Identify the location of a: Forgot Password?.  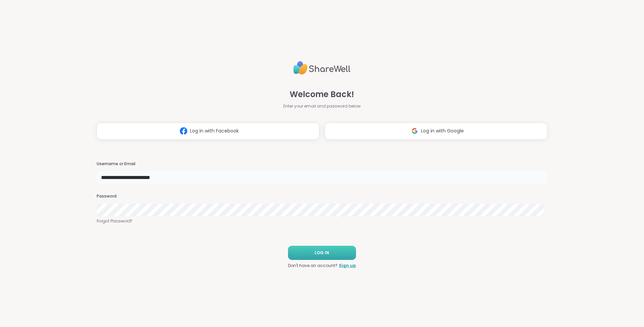
(322, 221).